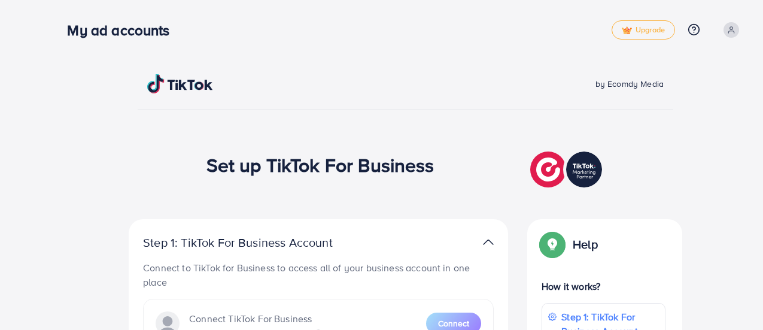 The height and width of the screenshot is (330, 763). What do you see at coordinates (123, 30) in the screenshot?
I see `h3: My ad accounts` at bounding box center [123, 30].